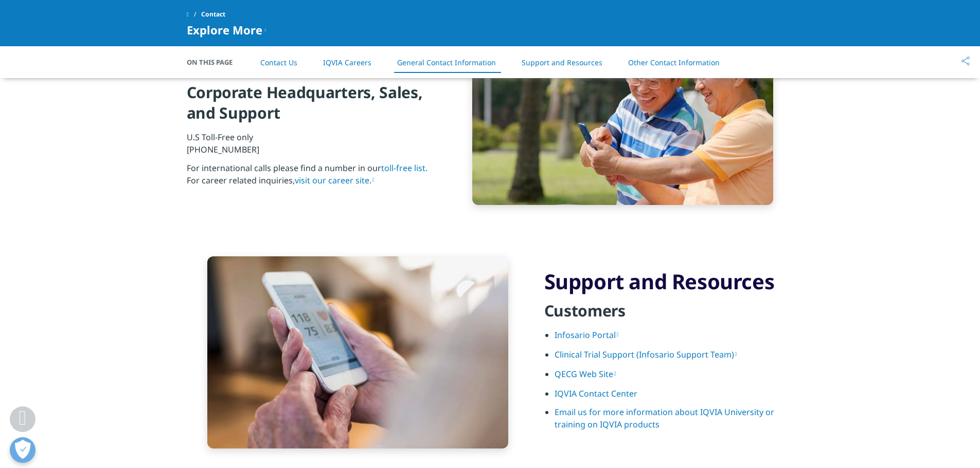 Image resolution: width=980 pixels, height=468 pixels. Describe the element at coordinates (562, 62) in the screenshot. I see `a: Support and Resources` at that location.